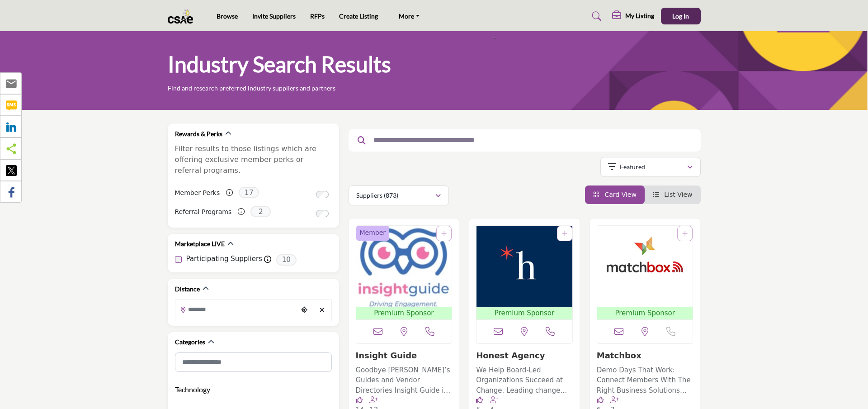 The height and width of the screenshot is (409, 868). What do you see at coordinates (224, 259) in the screenshot?
I see `label: Participating Suppliers` at bounding box center [224, 259].